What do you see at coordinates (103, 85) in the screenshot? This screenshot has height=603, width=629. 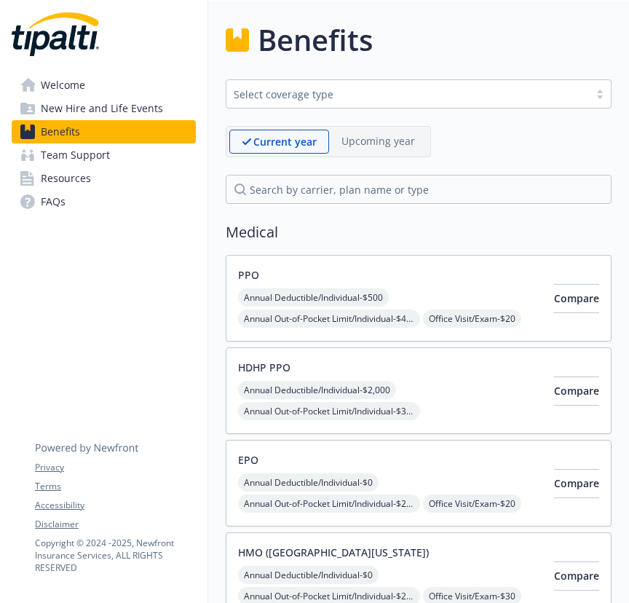 I see `a: Welcome` at bounding box center [103, 85].